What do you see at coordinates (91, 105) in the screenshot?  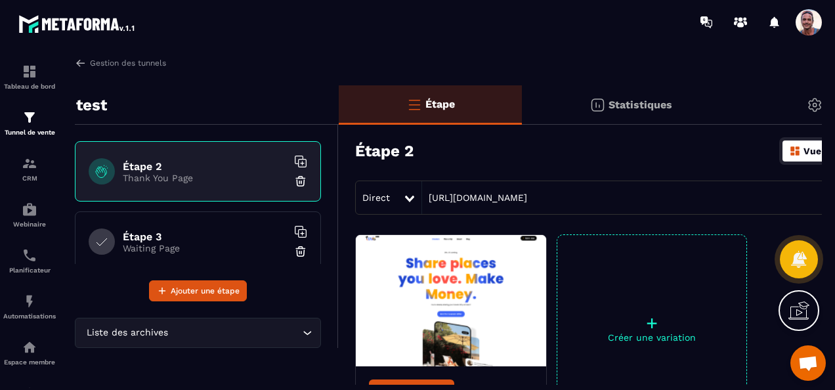 I see `p: test` at bounding box center [91, 105].